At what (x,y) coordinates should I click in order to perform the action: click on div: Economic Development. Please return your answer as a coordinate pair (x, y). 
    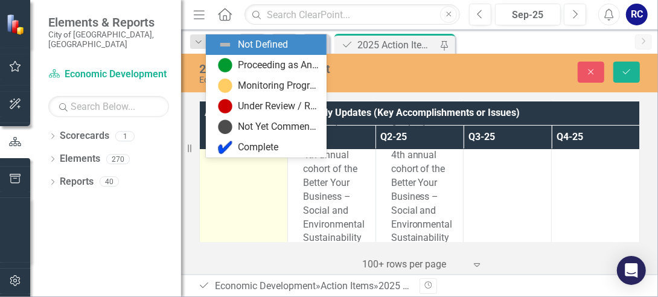
    Looking at the image, I should click on (317, 80).